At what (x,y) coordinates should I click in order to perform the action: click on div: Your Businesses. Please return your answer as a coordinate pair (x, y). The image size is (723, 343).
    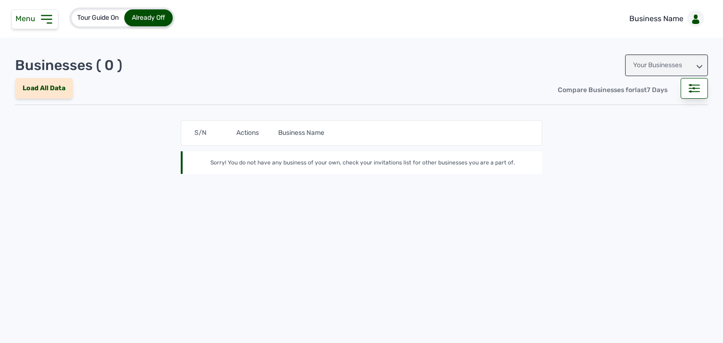
    Looking at the image, I should click on (666, 65).